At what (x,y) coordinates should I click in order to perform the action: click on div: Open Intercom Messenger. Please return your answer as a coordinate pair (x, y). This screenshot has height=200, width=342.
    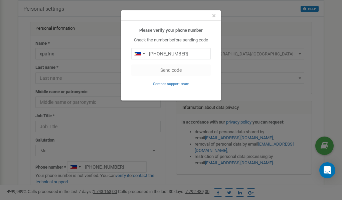
    Looking at the image, I should click on (327, 170).